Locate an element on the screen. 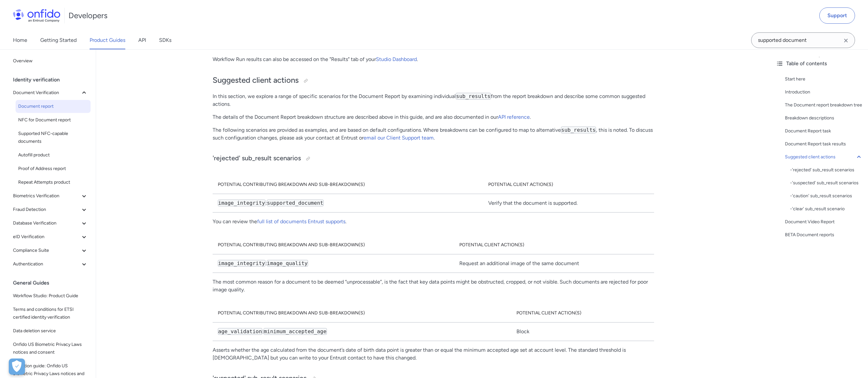 This screenshot has height=378, width=868. code: image_integrity is located at coordinates (242, 263).